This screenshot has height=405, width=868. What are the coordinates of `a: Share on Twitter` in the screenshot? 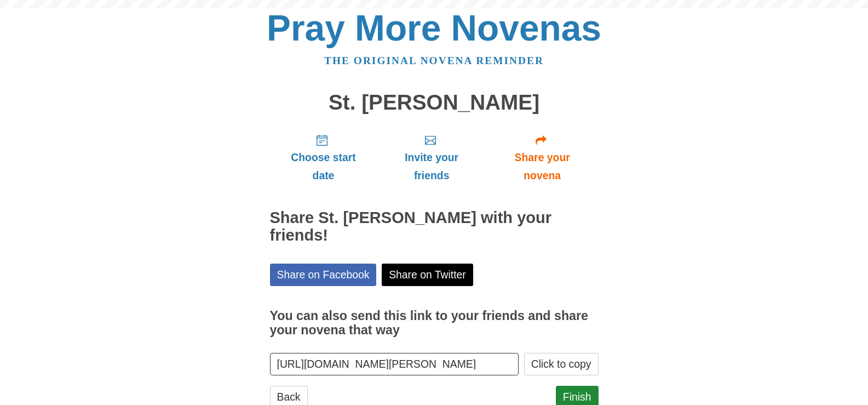 It's located at (427, 275).